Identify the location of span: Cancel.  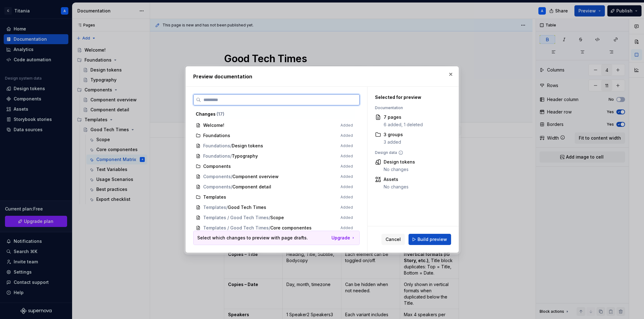
(393, 239).